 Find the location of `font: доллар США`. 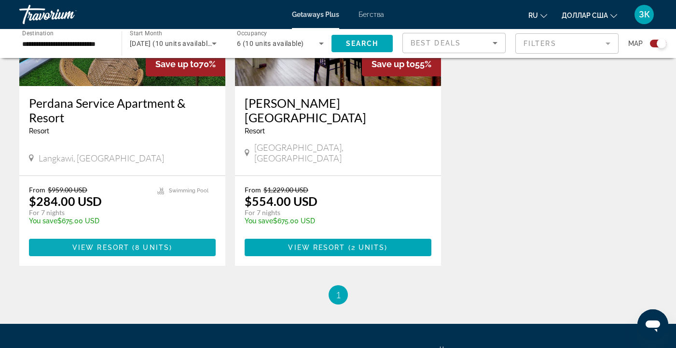

font: доллар США is located at coordinates (585, 15).